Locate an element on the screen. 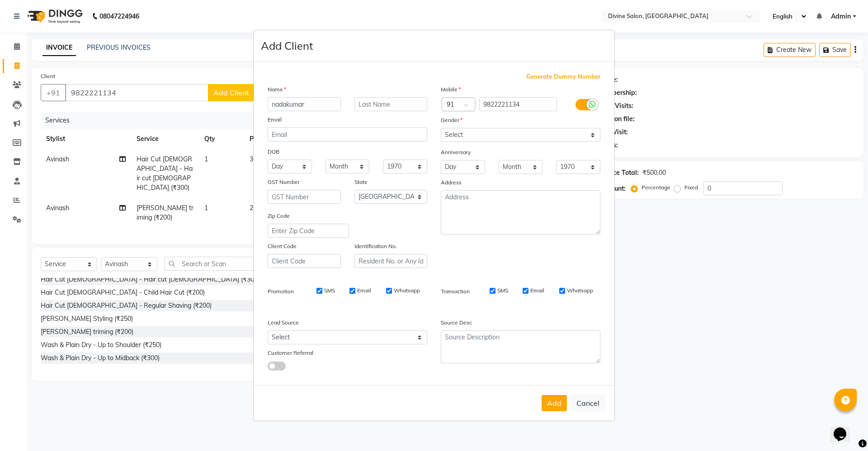  label: Transaction is located at coordinates (455, 292).